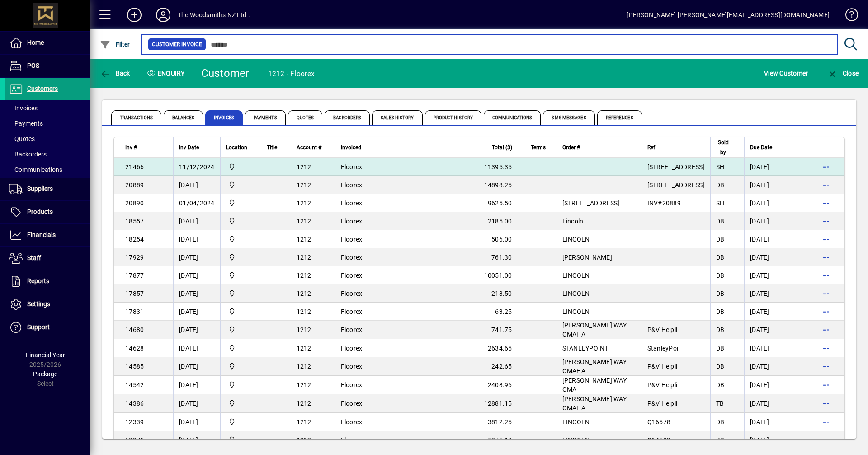  What do you see at coordinates (498, 403) in the screenshot?
I see `td: 12881.15` at bounding box center [498, 403].